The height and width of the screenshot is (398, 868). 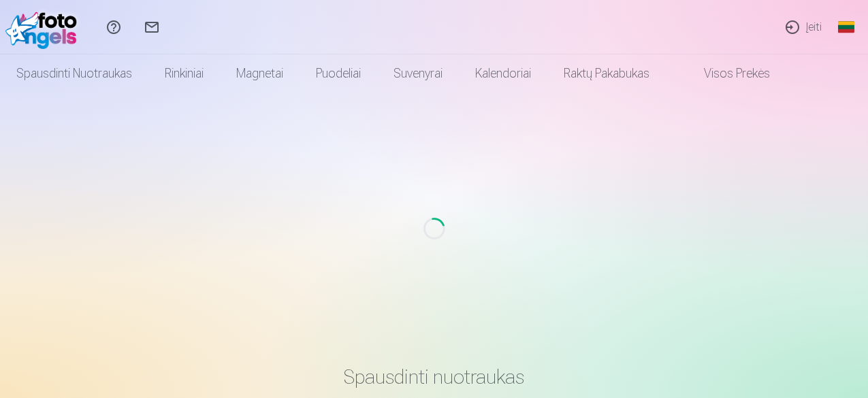 What do you see at coordinates (45, 27) in the screenshot?
I see `img: /fa2` at bounding box center [45, 27].